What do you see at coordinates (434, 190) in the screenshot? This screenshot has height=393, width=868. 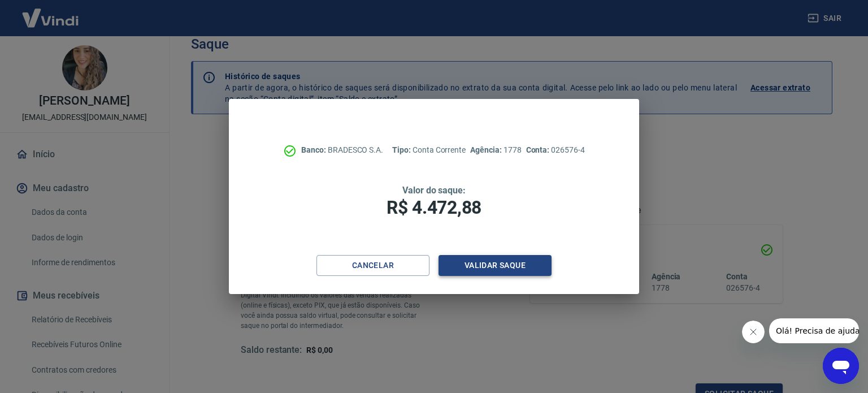 I see `span: Valor do saque:` at bounding box center [434, 190].